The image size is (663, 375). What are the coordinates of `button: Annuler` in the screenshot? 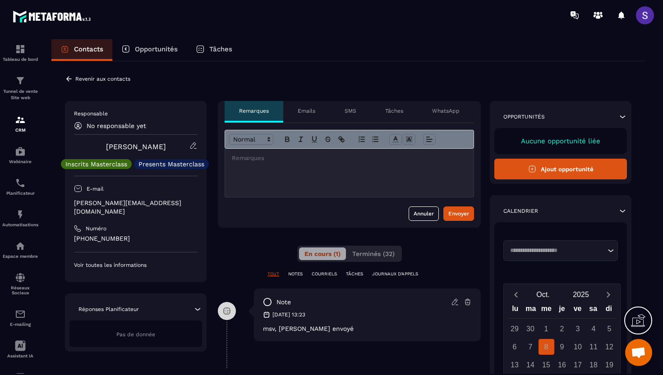 It's located at (423, 214).